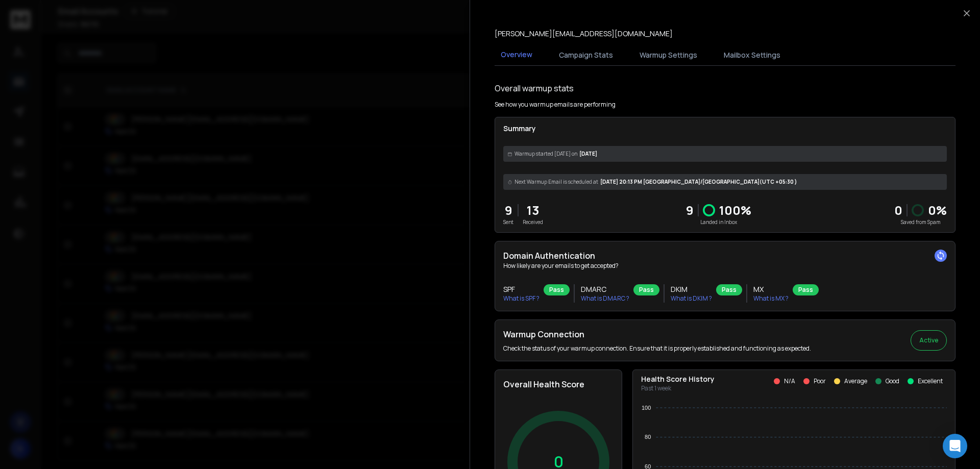 The width and height of the screenshot is (980, 469). I want to click on h1: Overall warmup stats, so click(534, 89).